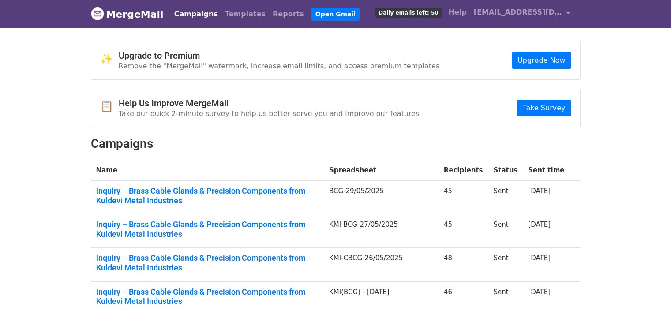 This screenshot has height=322, width=671. Describe the element at coordinates (381, 231) in the screenshot. I see `td: KMI-BCG-27/05/2025` at that location.